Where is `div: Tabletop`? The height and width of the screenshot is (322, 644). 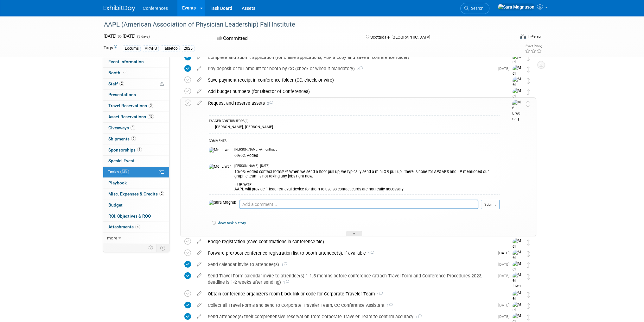
div: Tabletop is located at coordinates (170, 48).